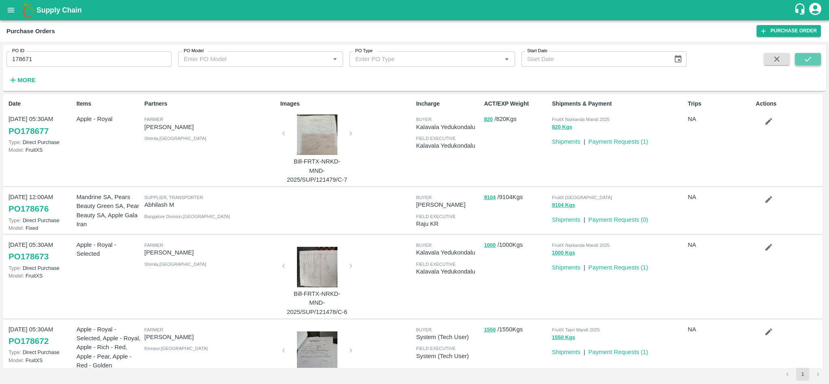 This screenshot has width=829, height=384. I want to click on p: Bill-FRTX-NRKD-MND-2025/SUP/121479/C-7, so click(317, 170).